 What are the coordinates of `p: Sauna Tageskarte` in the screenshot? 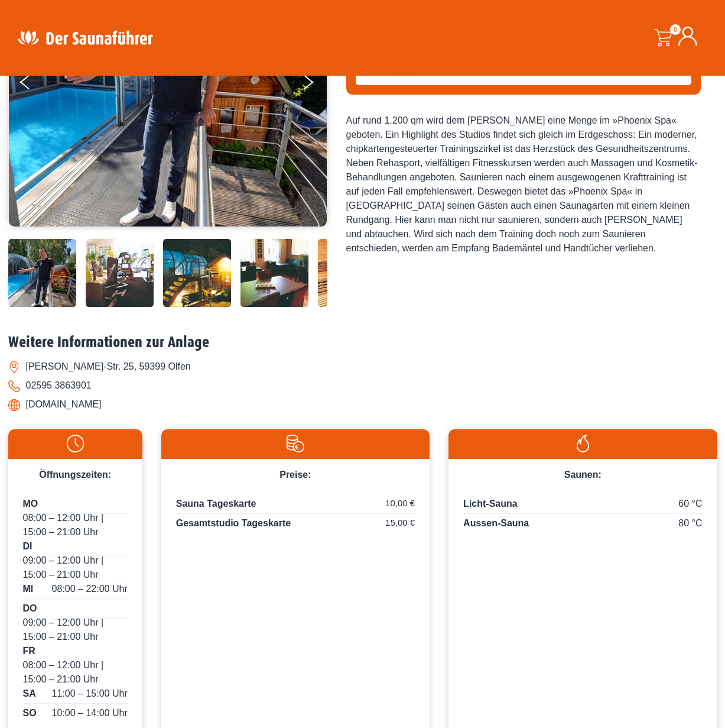 It's located at (295, 505).